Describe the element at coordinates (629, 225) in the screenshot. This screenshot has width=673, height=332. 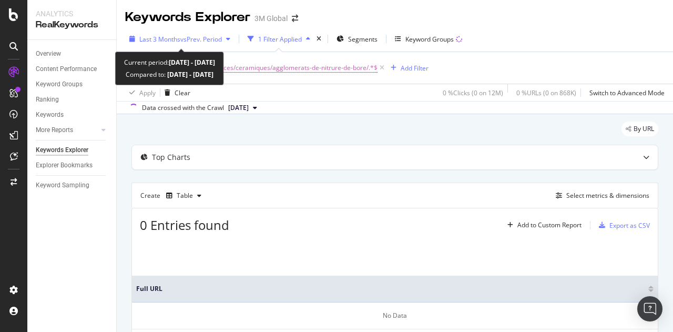
I see `div: Export as CSV` at that location.